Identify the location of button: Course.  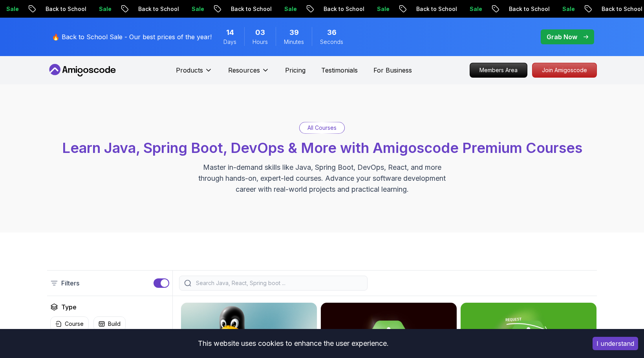
(69, 324).